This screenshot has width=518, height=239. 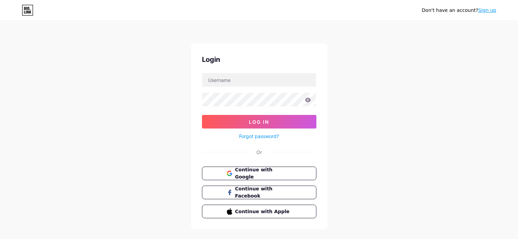 I want to click on span: Continue with Facebook, so click(x=263, y=193).